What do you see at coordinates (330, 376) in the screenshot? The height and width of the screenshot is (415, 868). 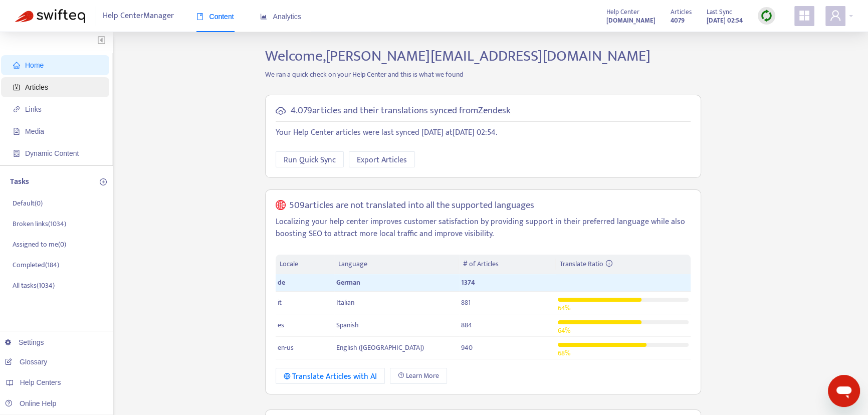 I see `button: Translate Articles with AI` at bounding box center [330, 376].